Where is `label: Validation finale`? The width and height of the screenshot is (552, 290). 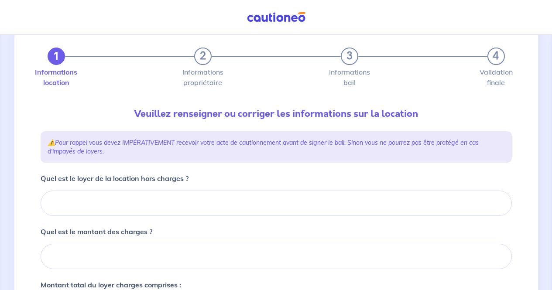
label: Validation finale is located at coordinates (496, 77).